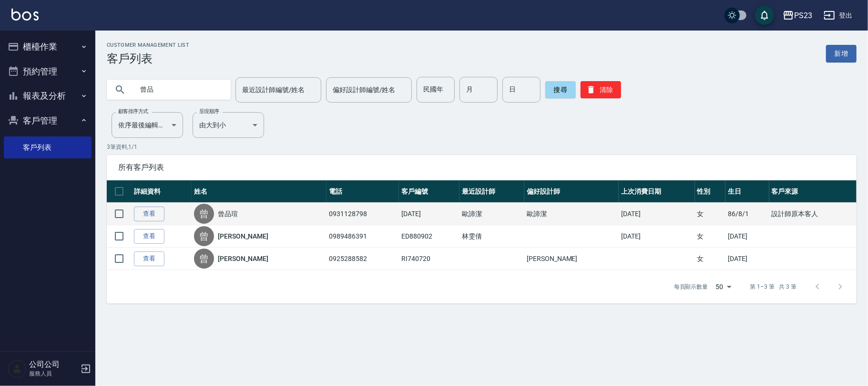 This screenshot has height=386, width=868. What do you see at coordinates (429, 191) in the screenshot?
I see `th: 客戶編號` at bounding box center [429, 191].